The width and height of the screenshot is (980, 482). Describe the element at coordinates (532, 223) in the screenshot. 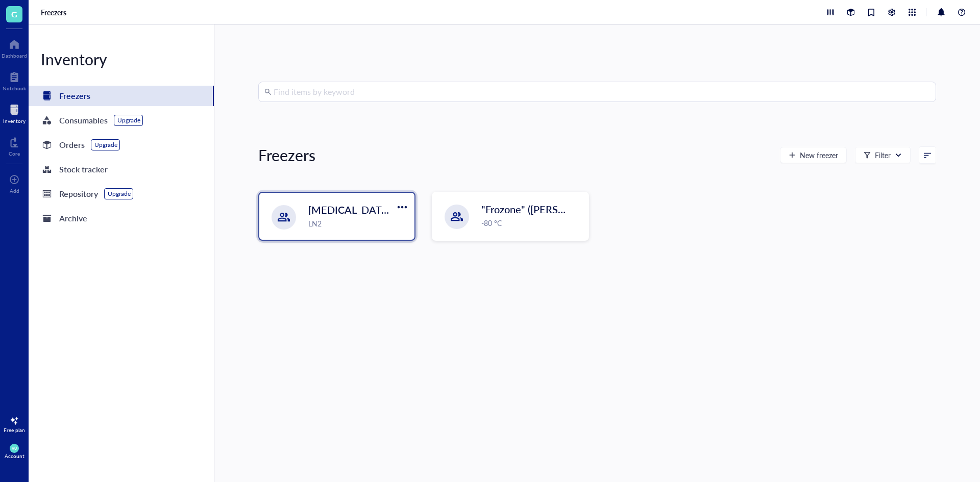

I see `div: -80 °C` at that location.